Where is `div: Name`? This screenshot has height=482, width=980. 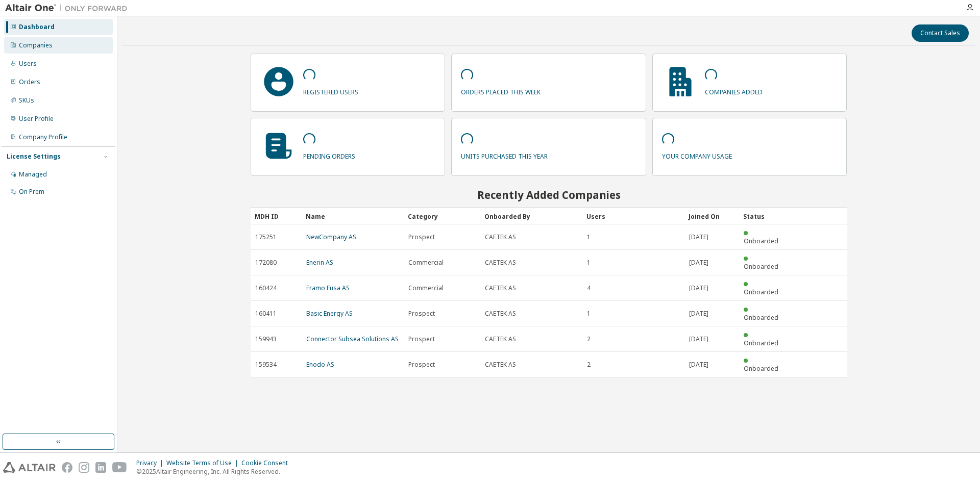
div: Name is located at coordinates (352, 216).